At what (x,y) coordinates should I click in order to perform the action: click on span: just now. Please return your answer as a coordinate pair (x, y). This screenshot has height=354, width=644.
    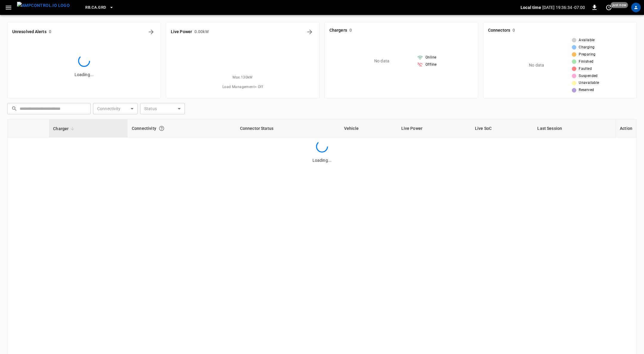
    Looking at the image, I should click on (619, 5).